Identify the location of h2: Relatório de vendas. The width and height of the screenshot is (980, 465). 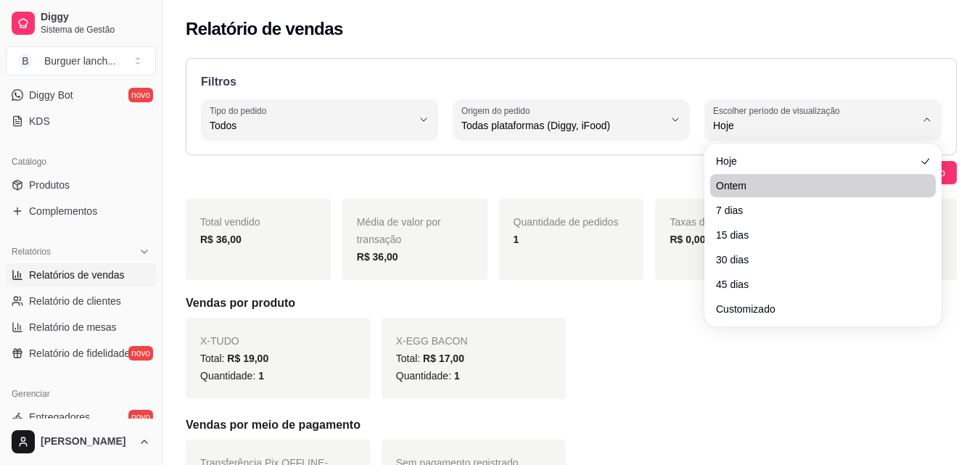
(264, 29).